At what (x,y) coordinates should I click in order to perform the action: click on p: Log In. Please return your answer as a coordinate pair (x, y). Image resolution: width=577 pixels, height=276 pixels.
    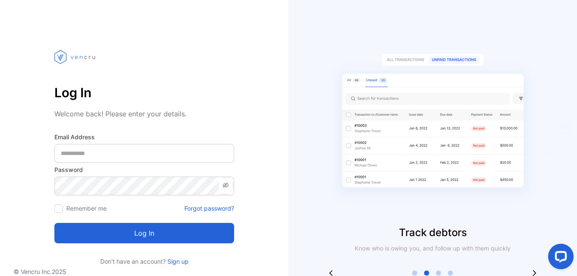
    Looking at the image, I should click on (144, 93).